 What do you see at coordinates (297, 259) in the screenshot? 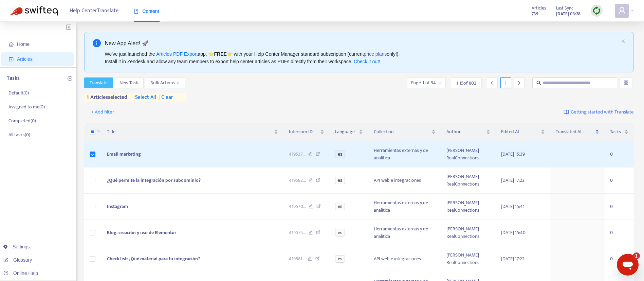
I see `span: 419581 ...` at bounding box center [297, 259].